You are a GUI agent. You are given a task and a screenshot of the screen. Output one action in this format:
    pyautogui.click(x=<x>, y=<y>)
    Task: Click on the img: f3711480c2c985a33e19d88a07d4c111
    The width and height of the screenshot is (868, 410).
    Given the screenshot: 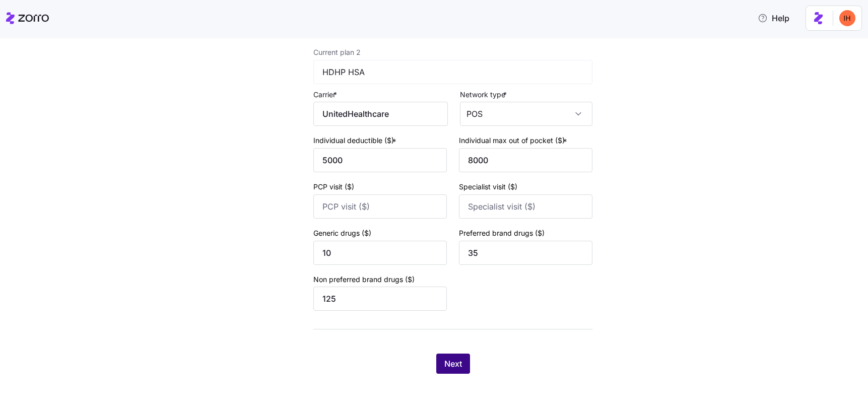 What is the action you would take?
    pyautogui.click(x=847, y=18)
    